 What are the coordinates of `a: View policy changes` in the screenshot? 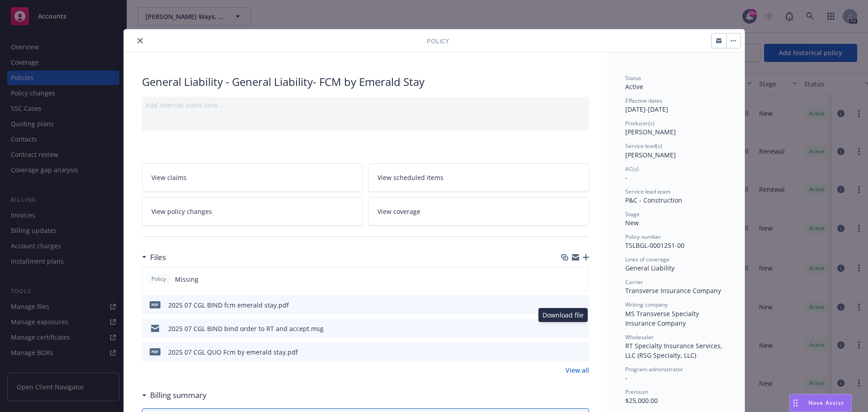 It's located at (252, 211).